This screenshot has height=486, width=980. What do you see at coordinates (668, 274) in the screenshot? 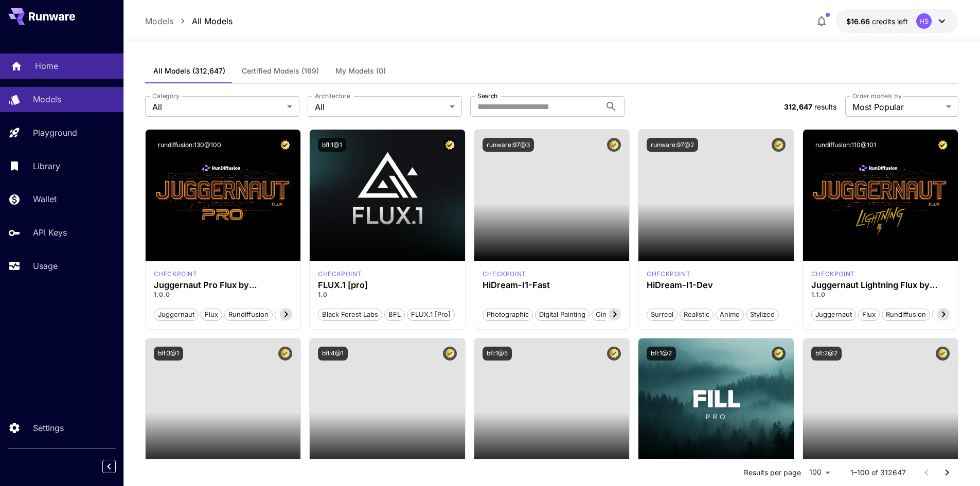
I see `div: HiDream Dev` at bounding box center [668, 274].